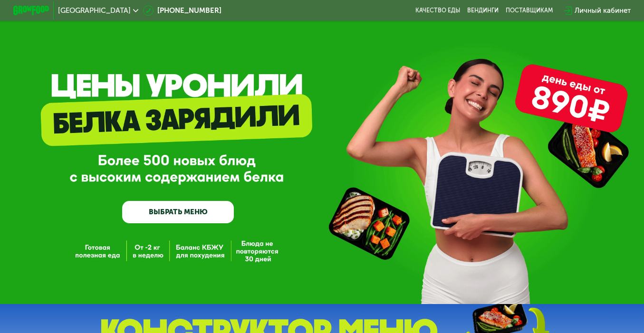  What do you see at coordinates (483, 10) in the screenshot?
I see `a: Вендинги` at bounding box center [483, 10].